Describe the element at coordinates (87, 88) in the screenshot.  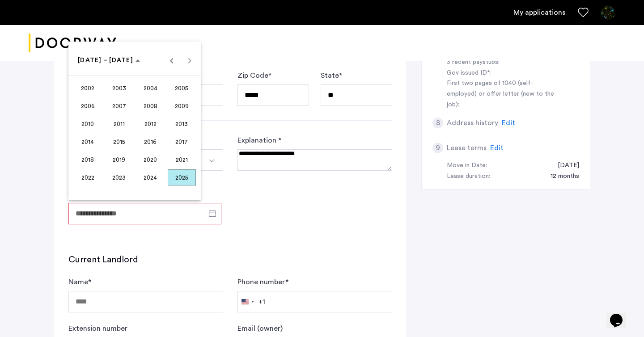
I see `span: 2002` at that location.